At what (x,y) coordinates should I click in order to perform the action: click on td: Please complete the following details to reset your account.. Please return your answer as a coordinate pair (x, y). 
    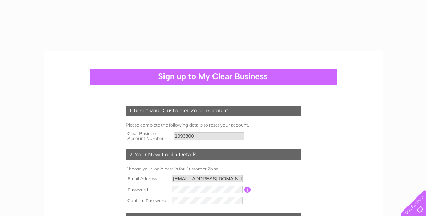
    Looking at the image, I should click on (213, 125).